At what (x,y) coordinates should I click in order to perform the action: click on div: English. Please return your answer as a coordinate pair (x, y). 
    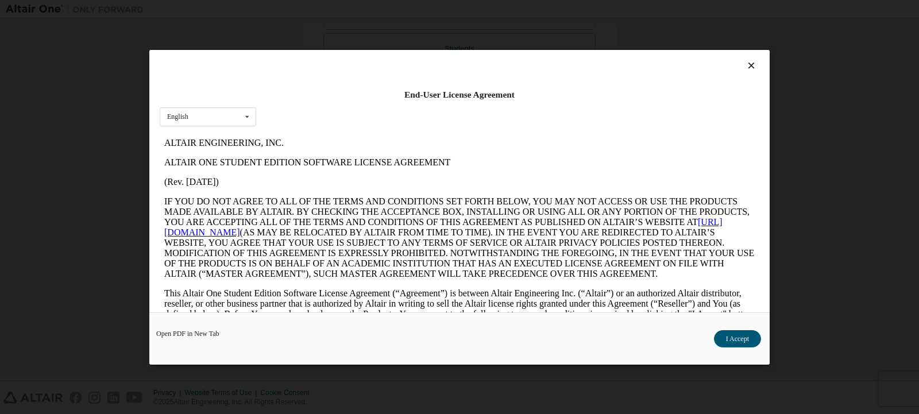
    Looking at the image, I should click on (177, 117).